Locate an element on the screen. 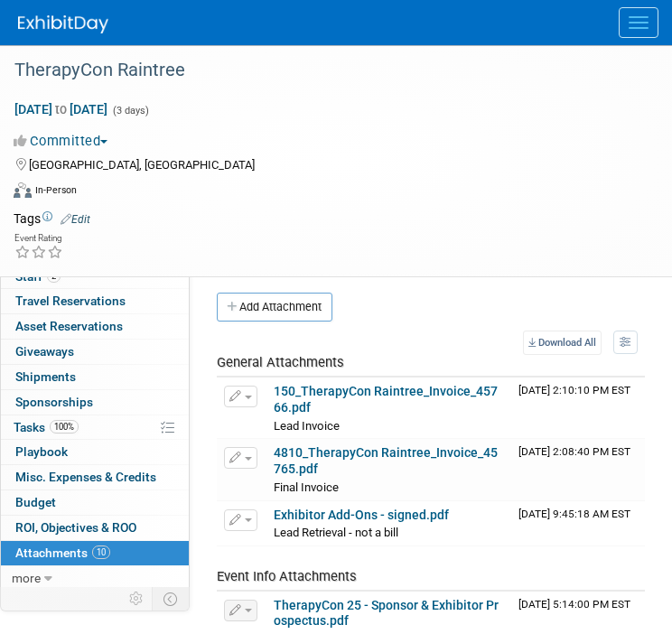  a: Asset Reservations is located at coordinates (95, 326).